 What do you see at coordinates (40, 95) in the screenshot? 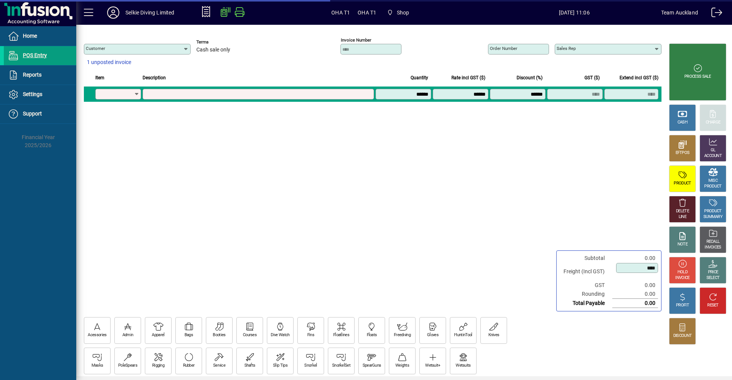
I see `a: Settings` at bounding box center [40, 95].